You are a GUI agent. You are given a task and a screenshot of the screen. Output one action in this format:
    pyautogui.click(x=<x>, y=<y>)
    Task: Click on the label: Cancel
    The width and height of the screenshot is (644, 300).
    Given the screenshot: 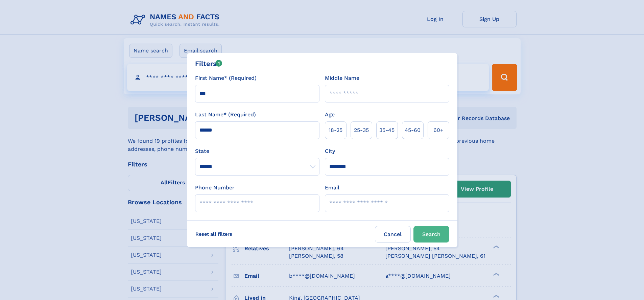 What is the action you would take?
    pyautogui.click(x=393, y=234)
    